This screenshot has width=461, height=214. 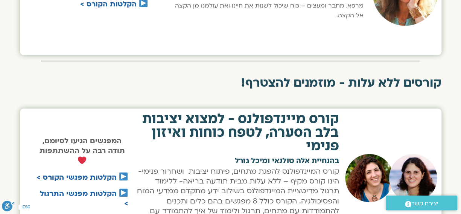 I want to click on a: הקלטות מפגשי הקורס >, so click(x=76, y=177).